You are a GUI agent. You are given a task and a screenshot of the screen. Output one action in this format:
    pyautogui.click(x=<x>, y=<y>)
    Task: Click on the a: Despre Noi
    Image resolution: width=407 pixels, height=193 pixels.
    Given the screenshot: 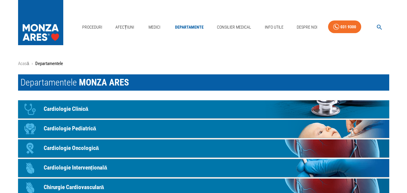 What is the action you would take?
    pyautogui.click(x=307, y=27)
    